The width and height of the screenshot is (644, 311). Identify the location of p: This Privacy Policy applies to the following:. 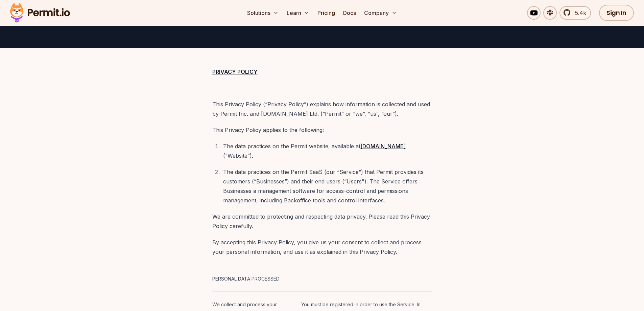
(322, 130).